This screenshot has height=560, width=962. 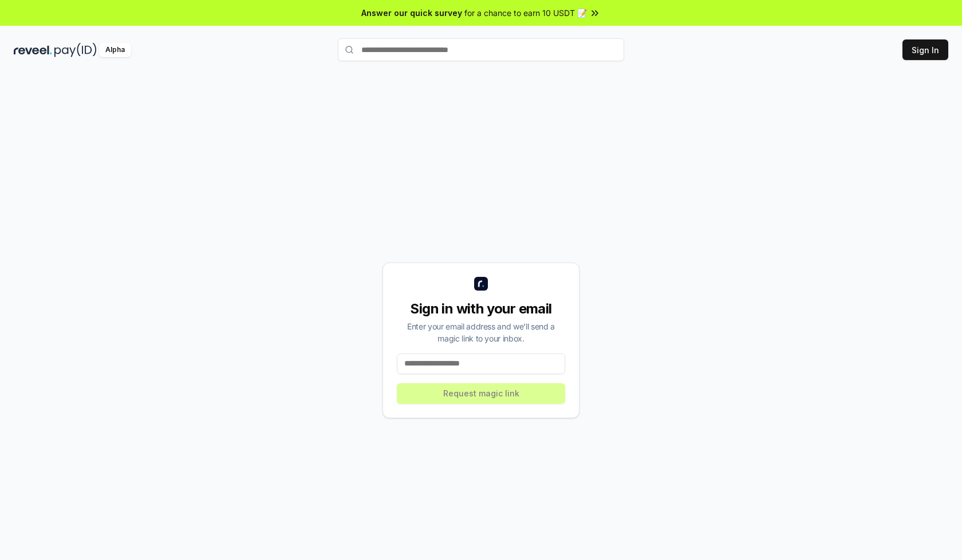 I want to click on span: for a chance to earn 10 USDT 📝, so click(x=526, y=13).